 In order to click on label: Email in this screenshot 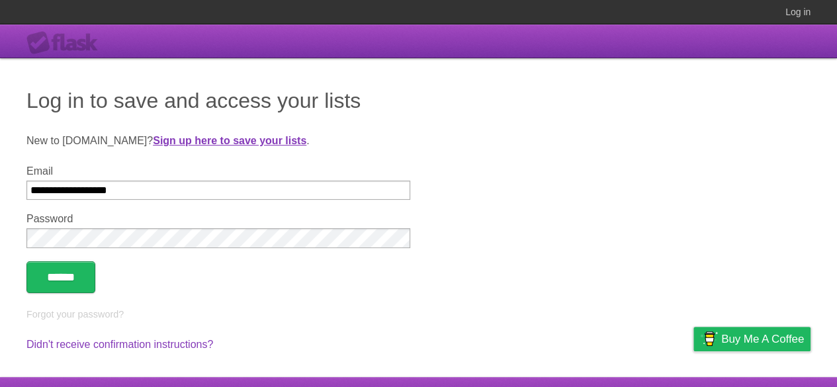, I will do `click(218, 171)`.